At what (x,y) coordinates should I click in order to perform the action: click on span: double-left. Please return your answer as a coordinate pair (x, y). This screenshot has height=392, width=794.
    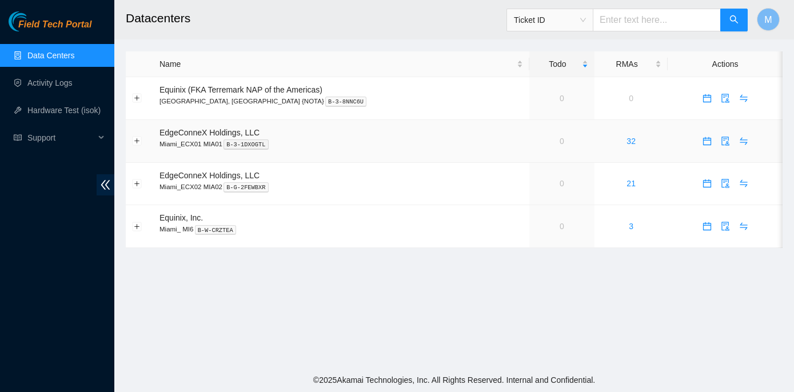
    Looking at the image, I should click on (105, 185).